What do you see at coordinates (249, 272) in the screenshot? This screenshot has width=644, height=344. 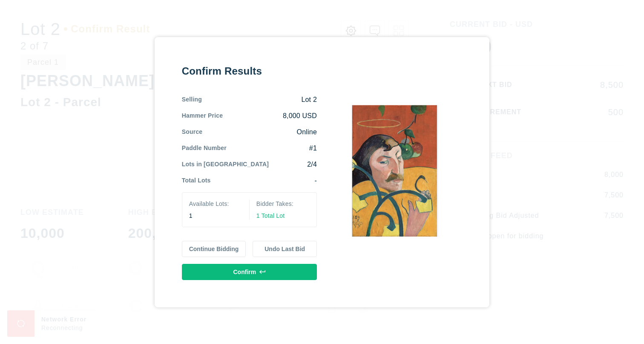 I see `button: Confirm` at bounding box center [249, 272].